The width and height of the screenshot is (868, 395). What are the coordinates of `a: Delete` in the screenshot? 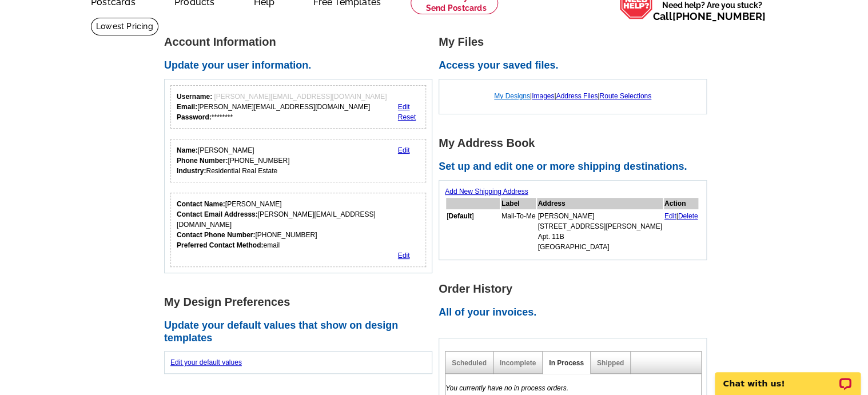 It's located at (688, 216).